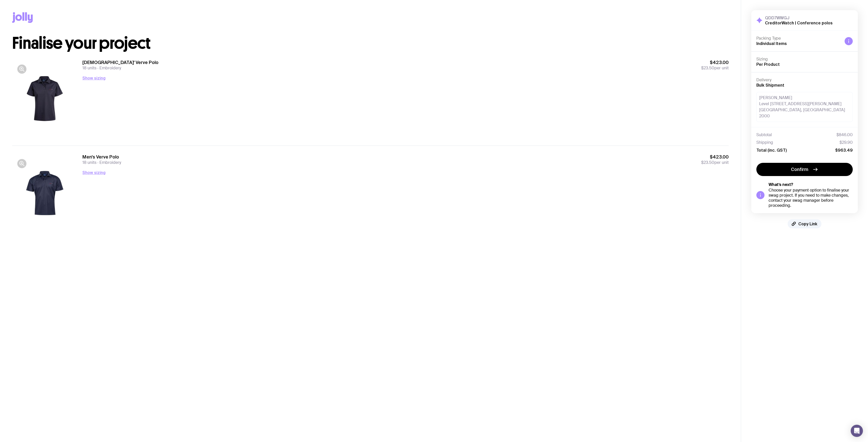 This screenshot has width=868, height=442. Describe the element at coordinates (808, 223) in the screenshot. I see `span: Copy Link` at that location.